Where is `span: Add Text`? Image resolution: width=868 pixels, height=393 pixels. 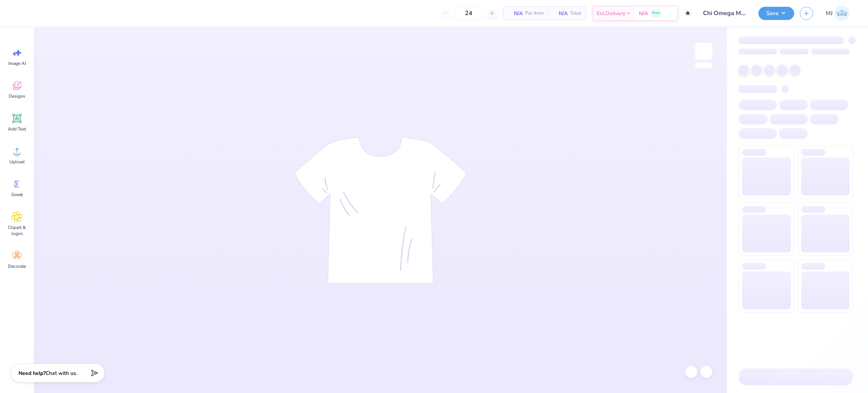
span: Add Text is located at coordinates (17, 129).